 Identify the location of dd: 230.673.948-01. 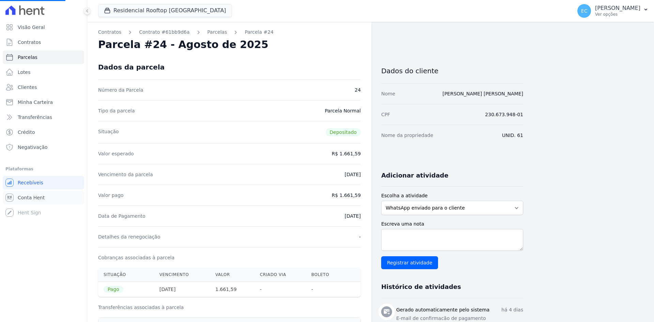
(504, 114).